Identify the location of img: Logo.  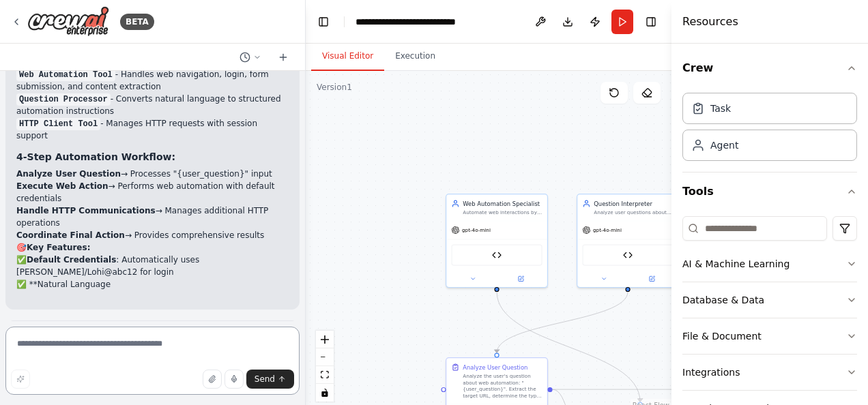
(68, 21).